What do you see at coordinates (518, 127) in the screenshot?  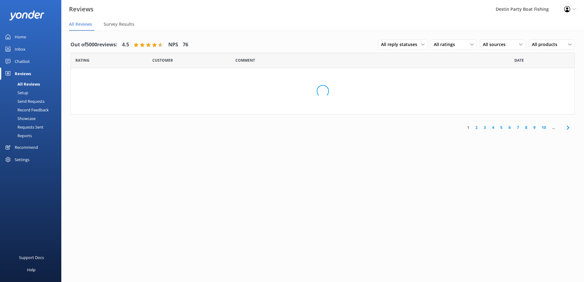 I see `a: 7` at bounding box center [518, 127].